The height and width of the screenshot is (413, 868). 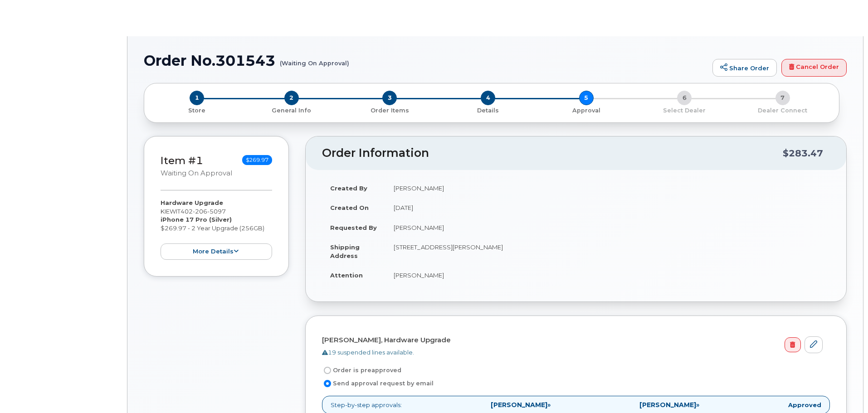 I want to click on a: 3 Order Items, so click(x=390, y=109).